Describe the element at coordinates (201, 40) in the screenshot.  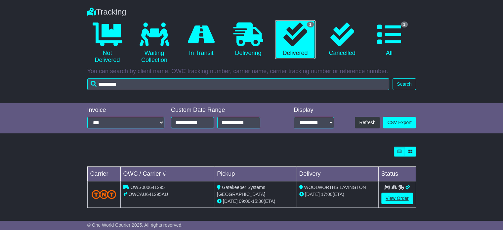
I see `a: In Transit` at that location.